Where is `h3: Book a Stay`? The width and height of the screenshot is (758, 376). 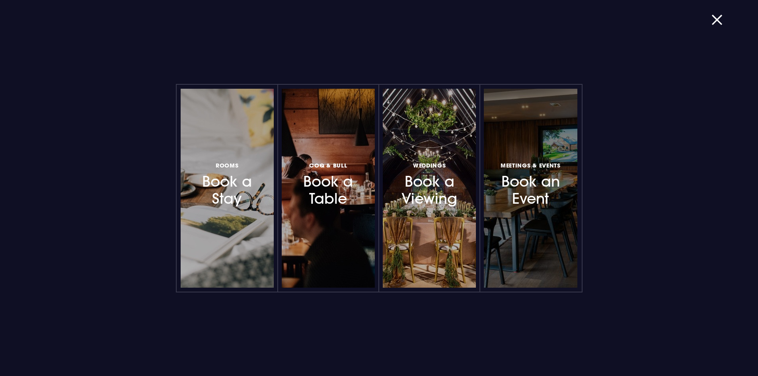
h3: Book a Stay is located at coordinates (227, 184).